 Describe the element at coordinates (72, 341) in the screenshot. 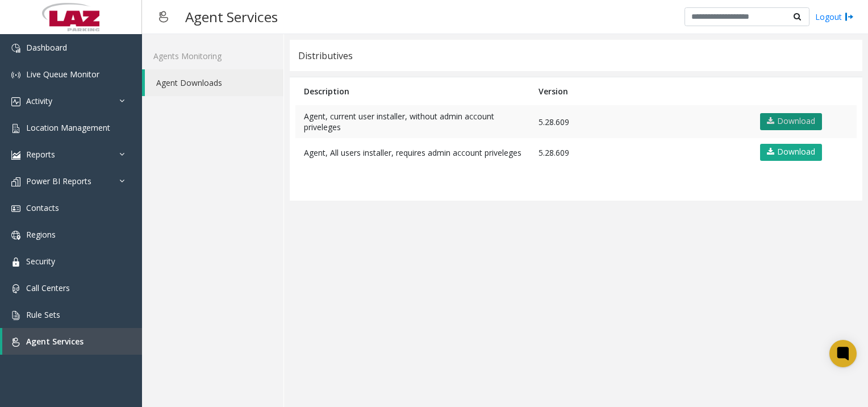

I see `a: Agent Services` at that location.